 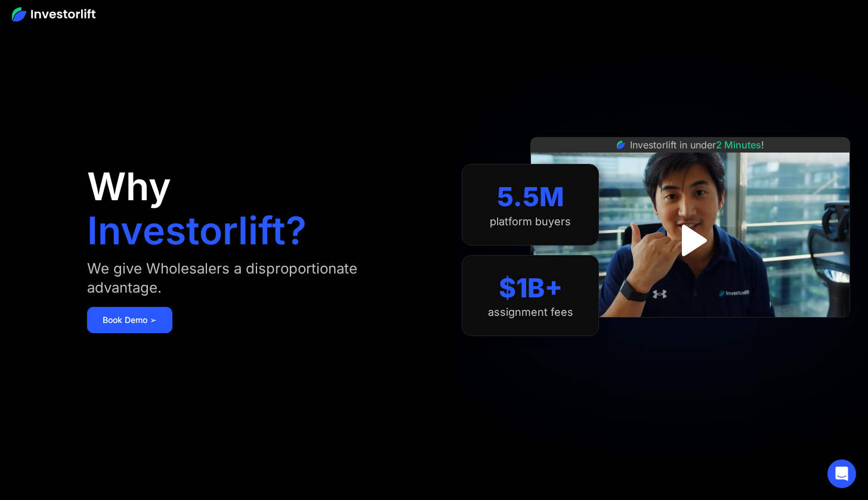 What do you see at coordinates (129, 321) in the screenshot?
I see `a: Book Demo ➢` at bounding box center [129, 321].